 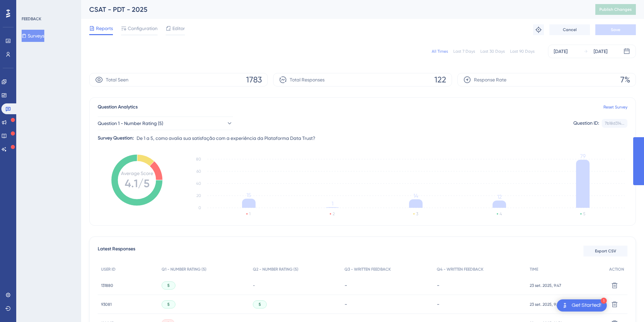 I want to click on span: 23 set. 2025, 9:47, so click(x=545, y=286).